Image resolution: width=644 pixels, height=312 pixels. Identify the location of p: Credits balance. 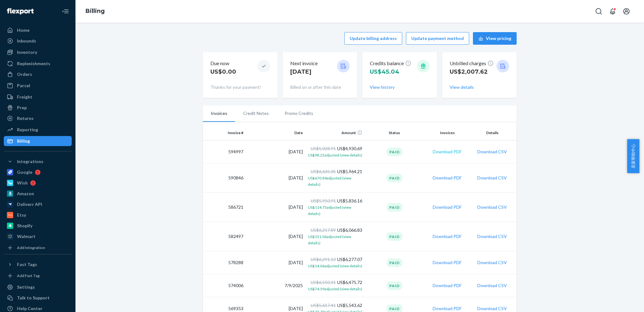
(391, 63).